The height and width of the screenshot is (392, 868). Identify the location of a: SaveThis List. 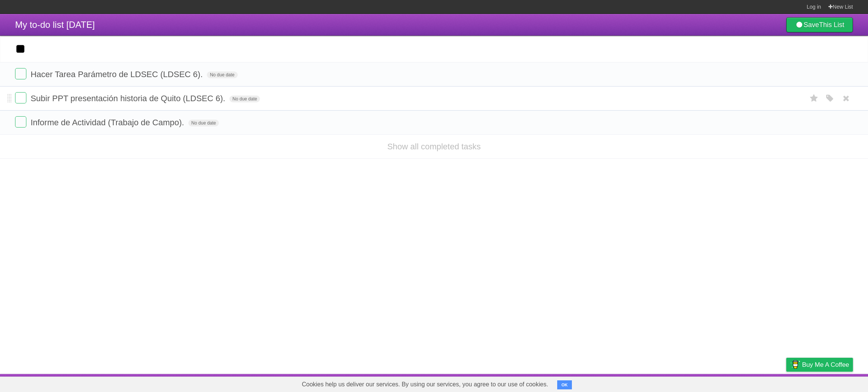
(820, 25).